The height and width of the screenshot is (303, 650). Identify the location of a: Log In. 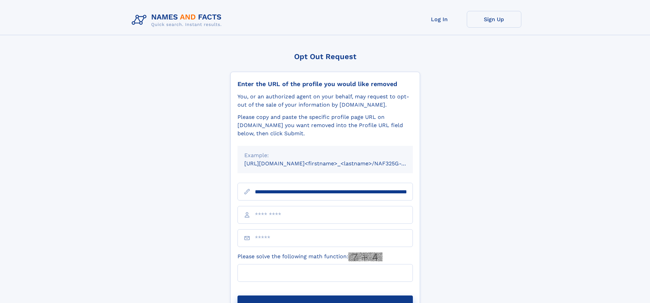
(439, 19).